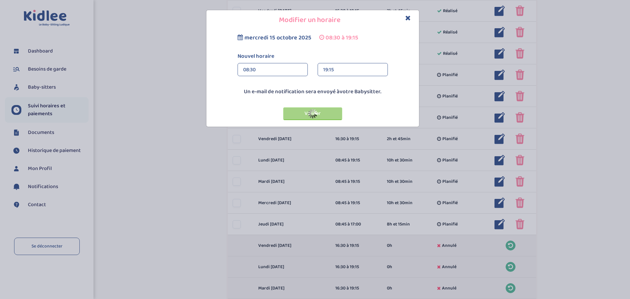 This screenshot has height=299, width=630. What do you see at coordinates (273, 70) in the screenshot?
I see `div: 08:30` at bounding box center [273, 70].